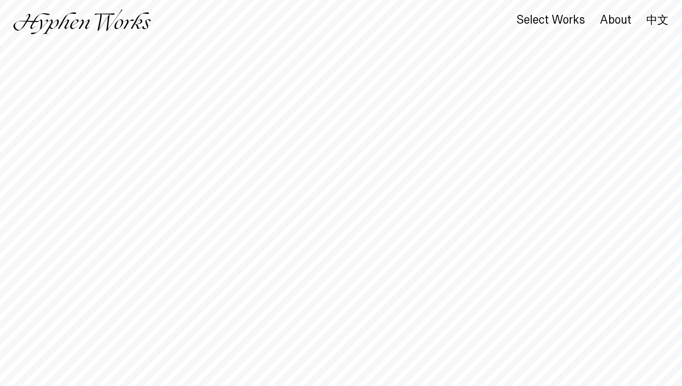 This screenshot has height=386, width=682. Describe the element at coordinates (616, 20) in the screenshot. I see `a: About` at that location.